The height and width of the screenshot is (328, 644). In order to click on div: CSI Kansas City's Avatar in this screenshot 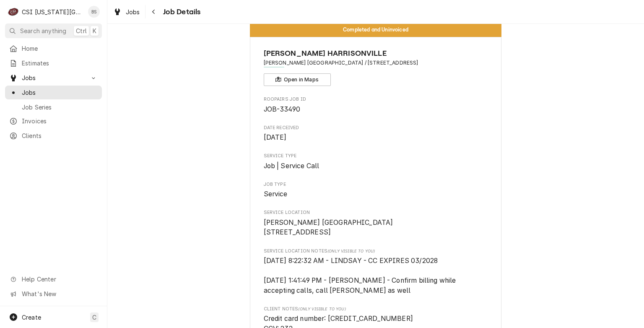, I will do `click(14, 12)`.